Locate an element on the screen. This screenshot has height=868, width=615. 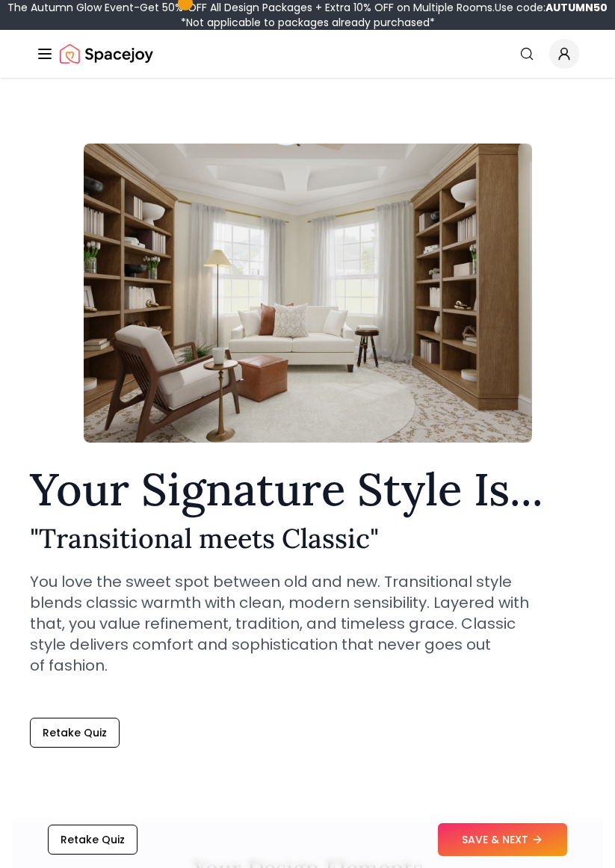
img: Spacejoy Logo is located at coordinates (106, 54).